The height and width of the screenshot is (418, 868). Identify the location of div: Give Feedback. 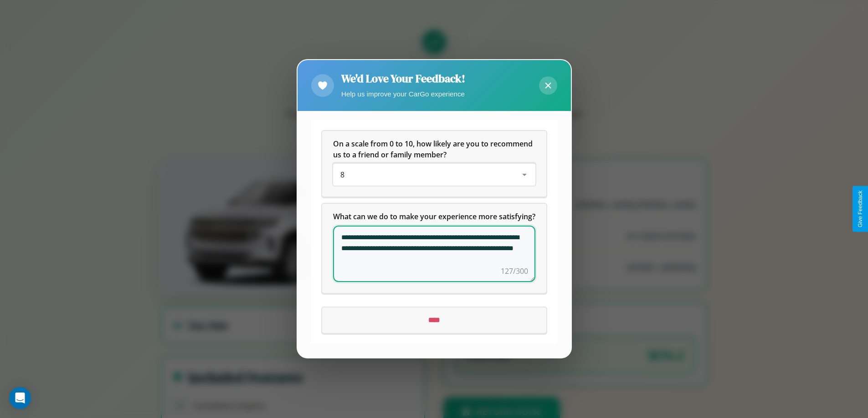
(860, 209).